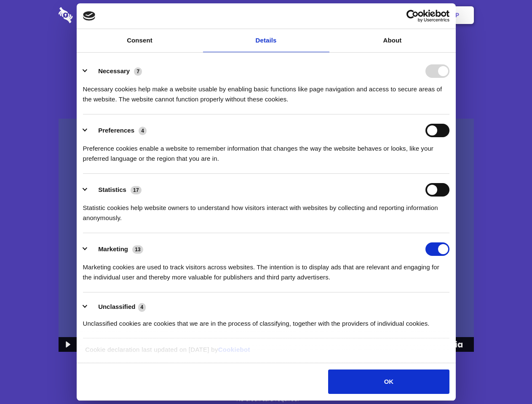 This screenshot has height=404, width=532. Describe the element at coordinates (117, 307) in the screenshot. I see `button: Unclassified (4)` at that location.